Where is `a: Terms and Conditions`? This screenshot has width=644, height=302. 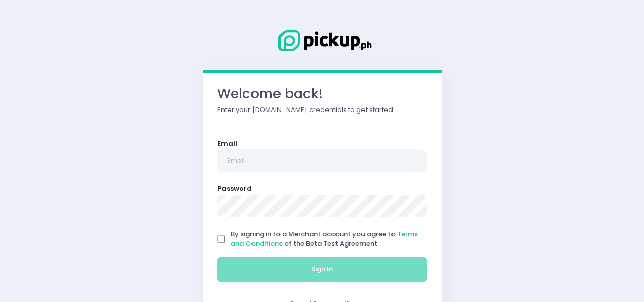
a: Terms and Conditions is located at coordinates (324, 239).